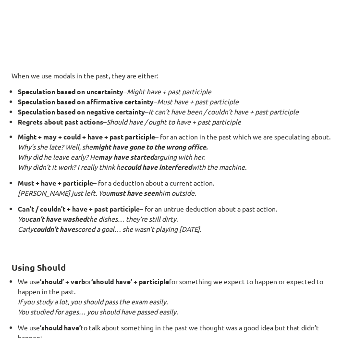 This screenshot has height=338, width=342. I want to click on strong: ‘should have’ + participle, so click(130, 281).